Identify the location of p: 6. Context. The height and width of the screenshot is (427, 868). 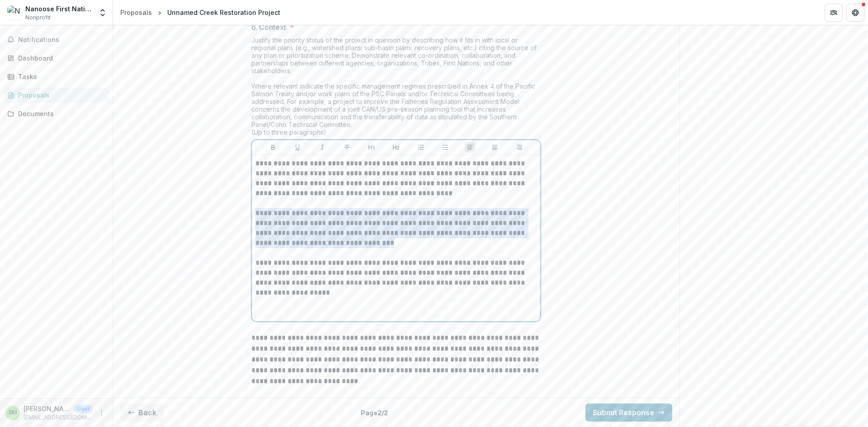
(269, 27).